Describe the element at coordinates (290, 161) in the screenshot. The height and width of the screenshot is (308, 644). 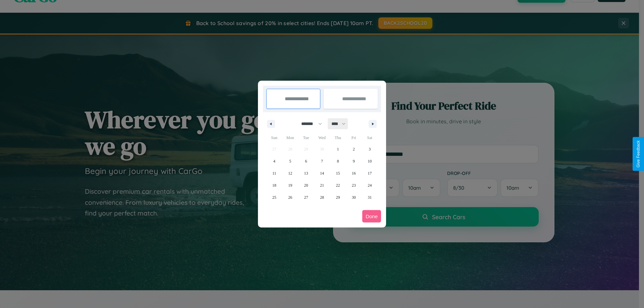
I see `span: 5` at that location.